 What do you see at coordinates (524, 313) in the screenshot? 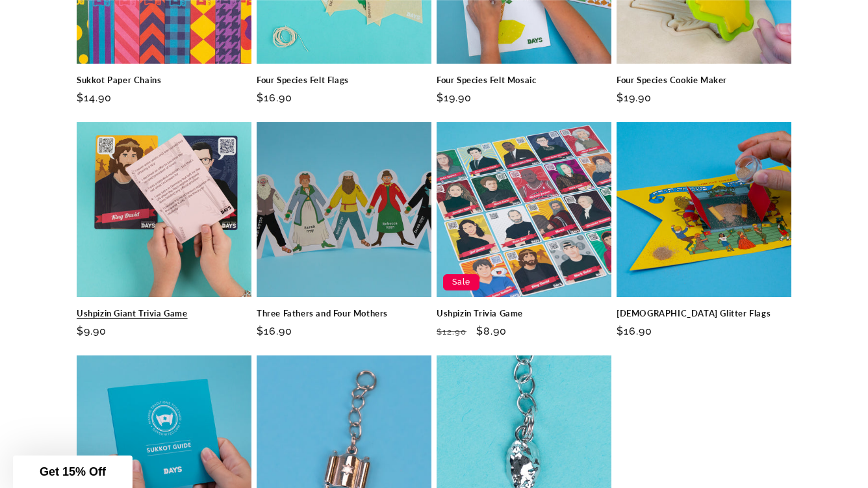
I see `a: Ushpizin Trivia Game` at bounding box center [524, 313].